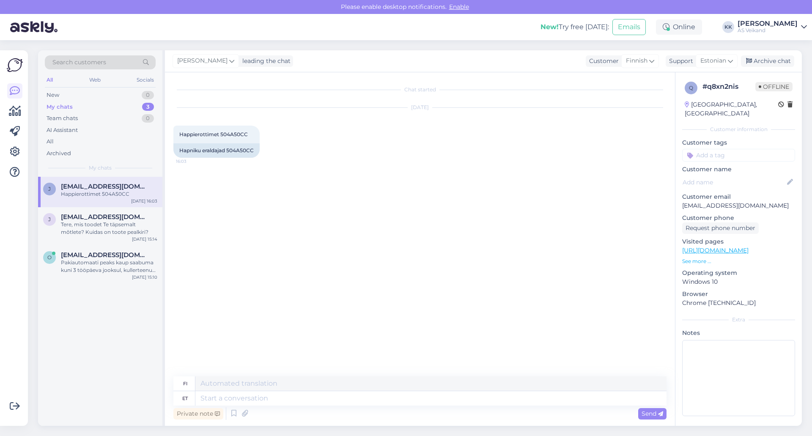 The image size is (812, 436). I want to click on p: Browser, so click(739, 294).